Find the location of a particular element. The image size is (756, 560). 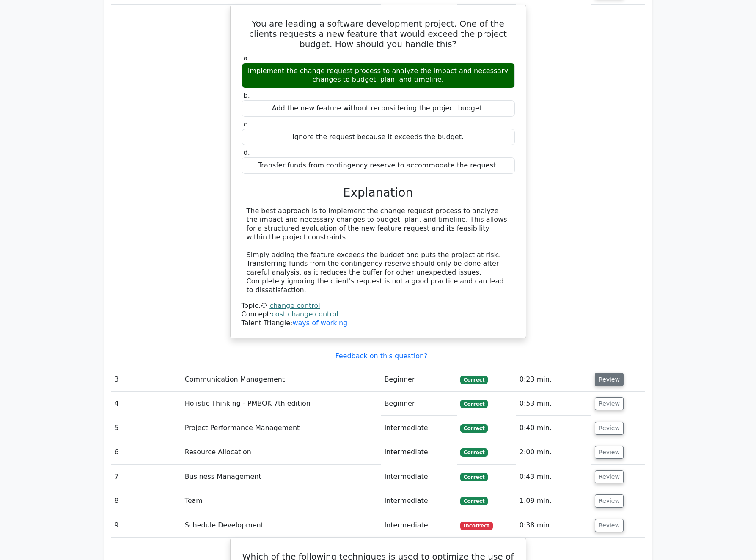

td: Schedule Development is located at coordinates (281, 526).